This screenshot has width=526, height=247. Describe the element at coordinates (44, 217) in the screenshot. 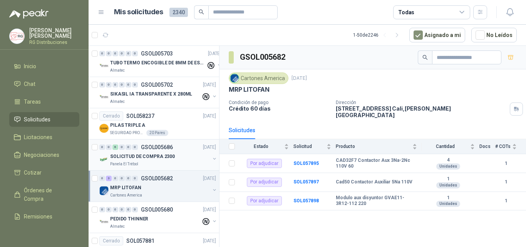

I see `a: Remisiones` at that location.